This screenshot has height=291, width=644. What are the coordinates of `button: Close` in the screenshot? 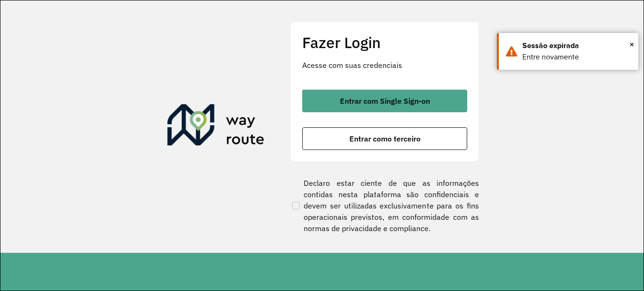 It's located at (632, 44).